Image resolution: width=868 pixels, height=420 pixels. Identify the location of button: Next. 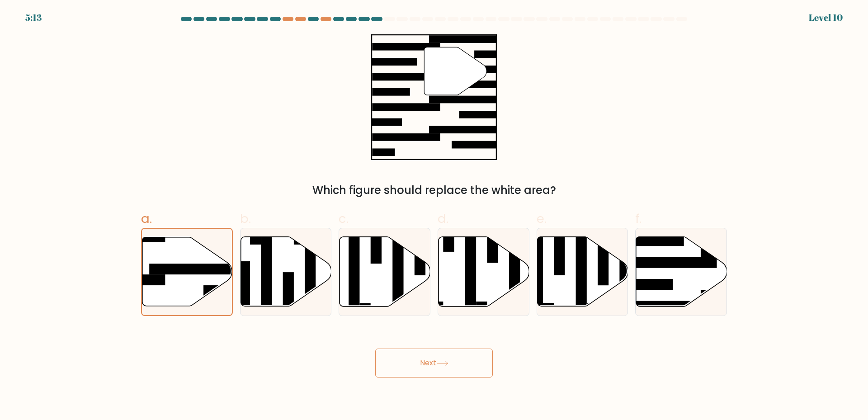
(434, 363).